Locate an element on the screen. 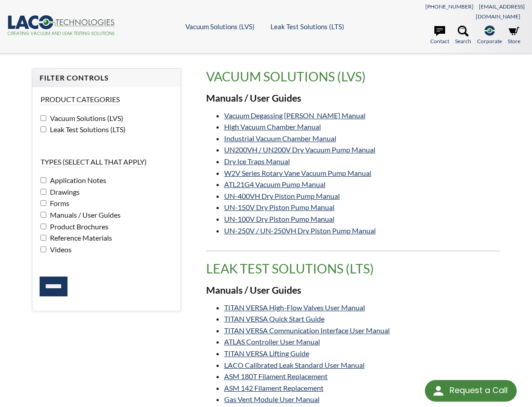 Image resolution: width=532 pixels, height=407 pixels. a: ASM 142 Filament Replacement is located at coordinates (274, 388).